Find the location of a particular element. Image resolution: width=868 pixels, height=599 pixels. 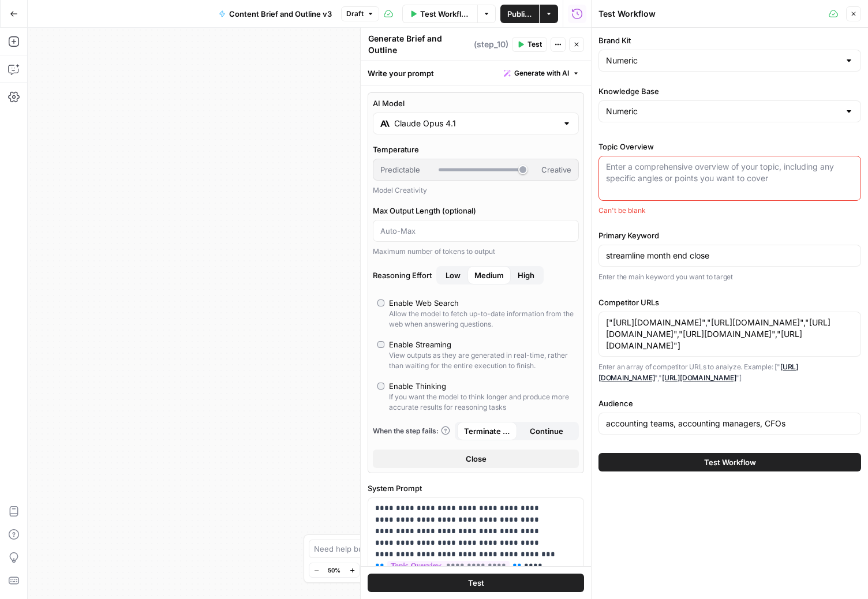

input: Enable StreamingView outputs as they are generated in real-time, rather than waiting for the enti... is located at coordinates (381, 344).